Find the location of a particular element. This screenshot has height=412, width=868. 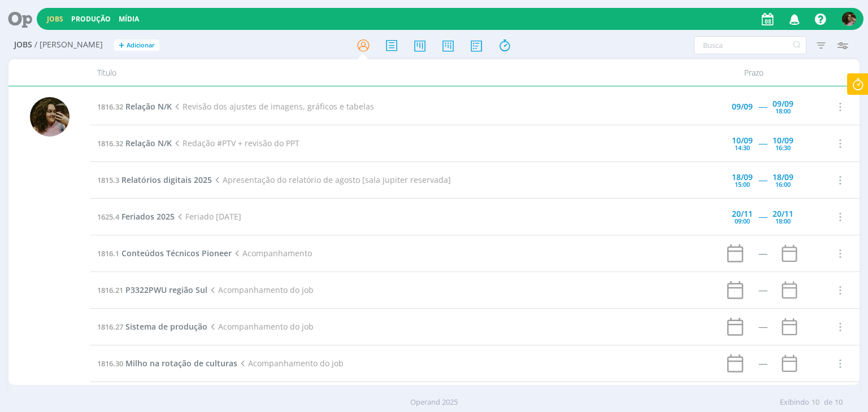

a: Produção is located at coordinates (91, 18).